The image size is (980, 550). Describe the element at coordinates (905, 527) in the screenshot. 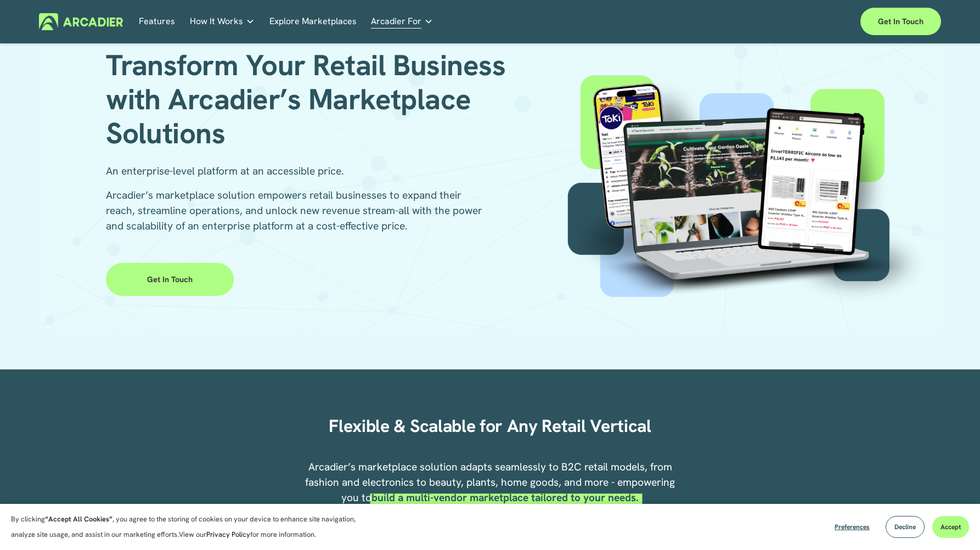

I see `button: Decline` at that location.